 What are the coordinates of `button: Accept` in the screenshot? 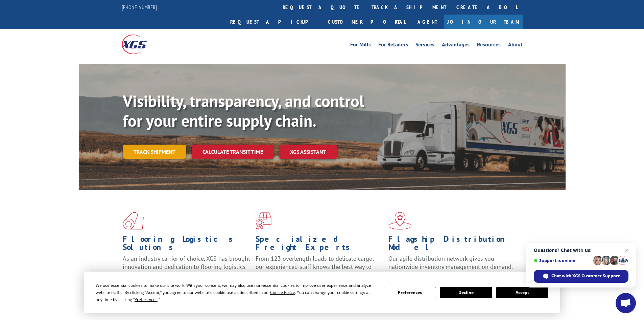 It's located at (522, 292).